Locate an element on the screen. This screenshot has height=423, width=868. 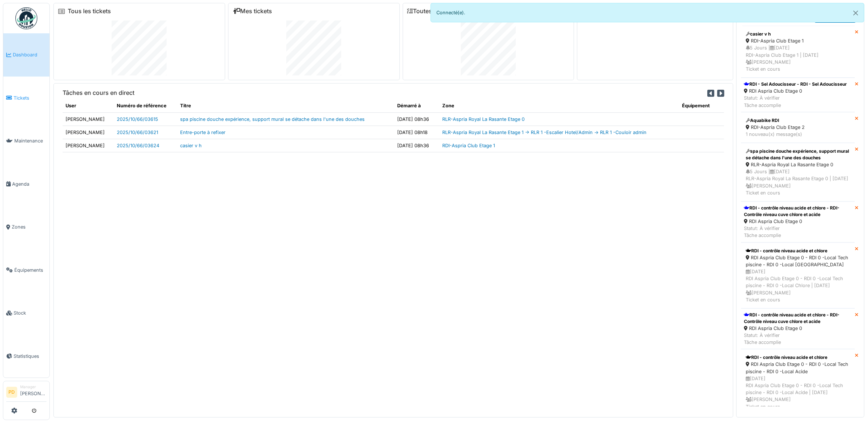
a: spa piscine douche expérience, support mural se détache dans l'une des douches RLR-Aspria Royal L... is located at coordinates (798, 172).